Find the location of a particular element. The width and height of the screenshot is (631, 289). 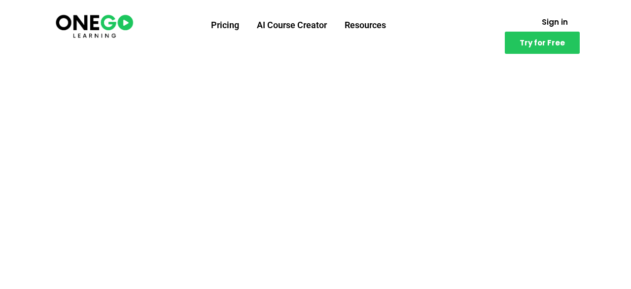

span: Try for Free is located at coordinates (543, 42).